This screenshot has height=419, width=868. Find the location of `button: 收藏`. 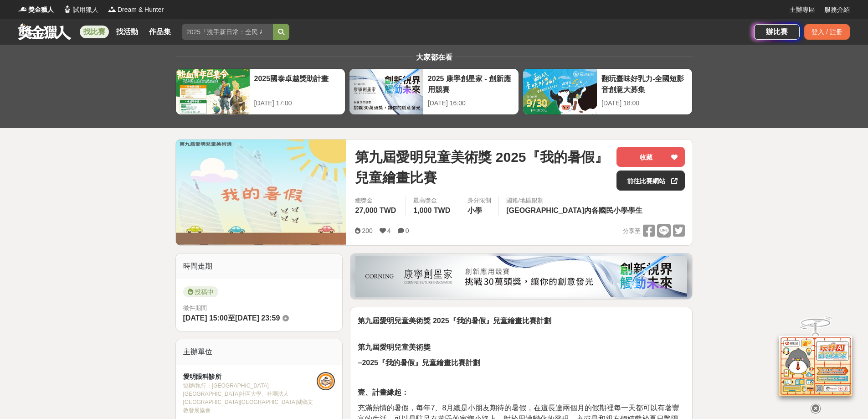

button: 收藏 is located at coordinates (651, 157).